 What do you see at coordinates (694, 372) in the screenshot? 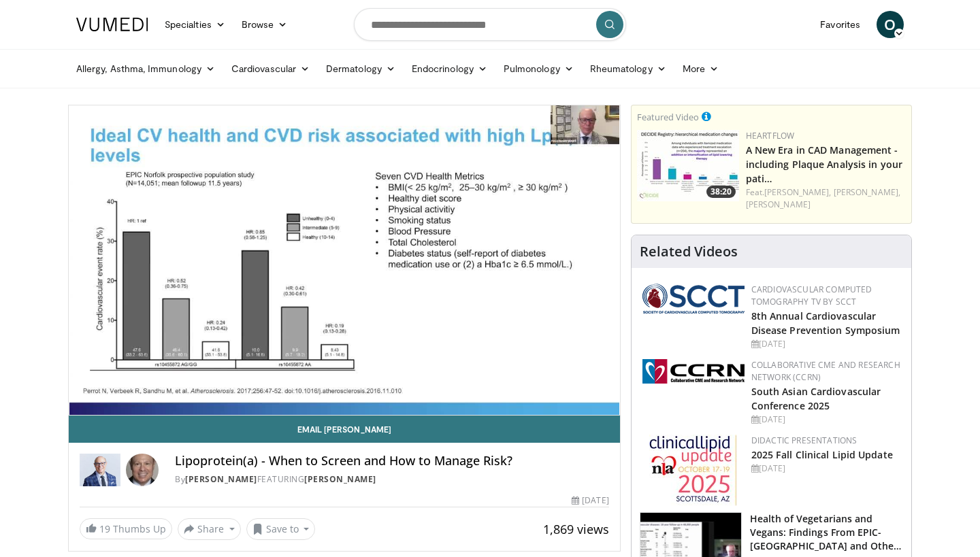
I see `img: a04ee3ba-8487-4636-b0fb-5e8d268f3737.png.150x105_q85_autocrop_double_scale_upscale_version-0.2.png` at bounding box center [694, 372].